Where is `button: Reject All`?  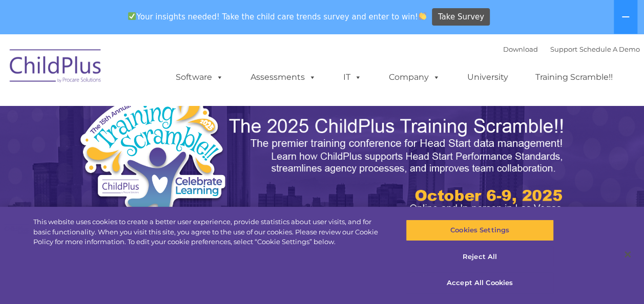 button: Reject All is located at coordinates (480, 257).